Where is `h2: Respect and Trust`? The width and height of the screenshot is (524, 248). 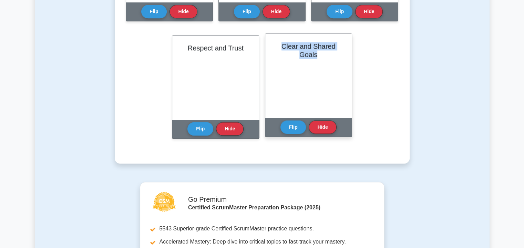
h2: Respect and Trust is located at coordinates (215, 48).